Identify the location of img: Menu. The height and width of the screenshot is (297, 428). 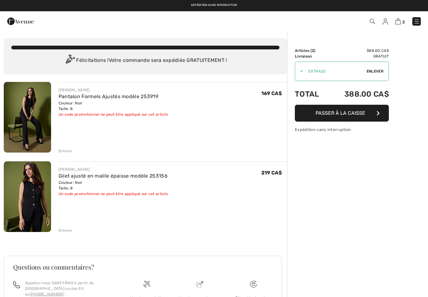
(416, 22).